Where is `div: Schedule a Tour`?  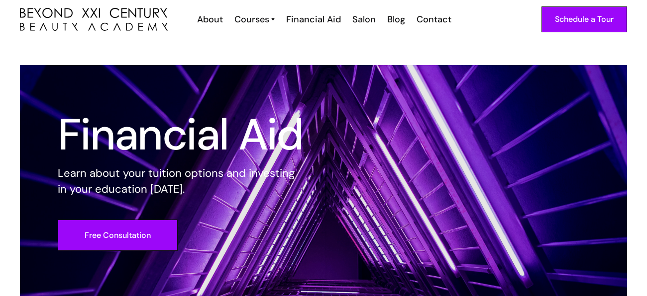 div: Schedule a Tour is located at coordinates (584, 19).